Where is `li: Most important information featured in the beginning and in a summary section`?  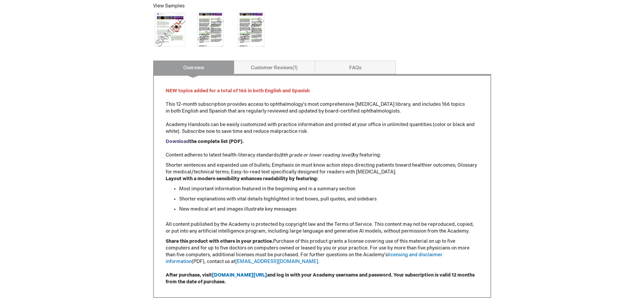 li: Most important information featured in the beginning and in a summary section is located at coordinates (329, 189).